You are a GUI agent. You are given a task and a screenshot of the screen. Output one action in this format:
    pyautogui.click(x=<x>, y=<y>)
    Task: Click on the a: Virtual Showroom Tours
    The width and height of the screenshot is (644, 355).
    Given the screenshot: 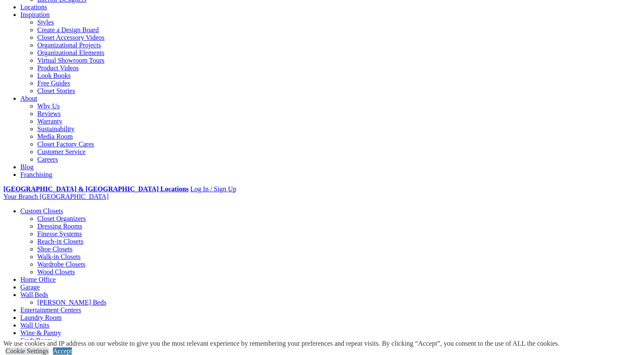 What is the action you would take?
    pyautogui.click(x=71, y=60)
    